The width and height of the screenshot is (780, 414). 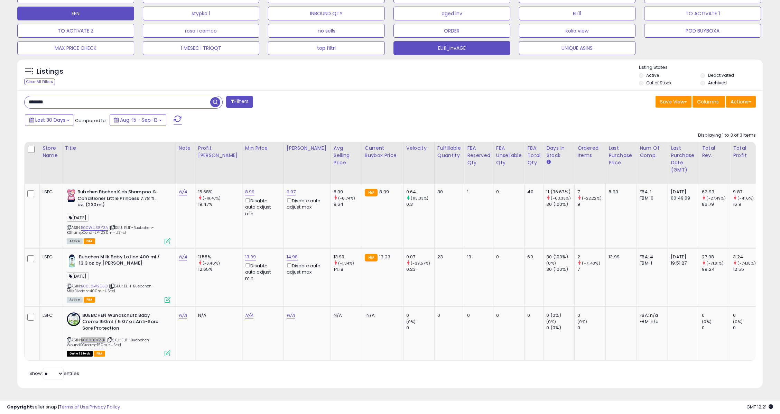 I want to click on button: ELI11_InvAGE, so click(x=452, y=48).